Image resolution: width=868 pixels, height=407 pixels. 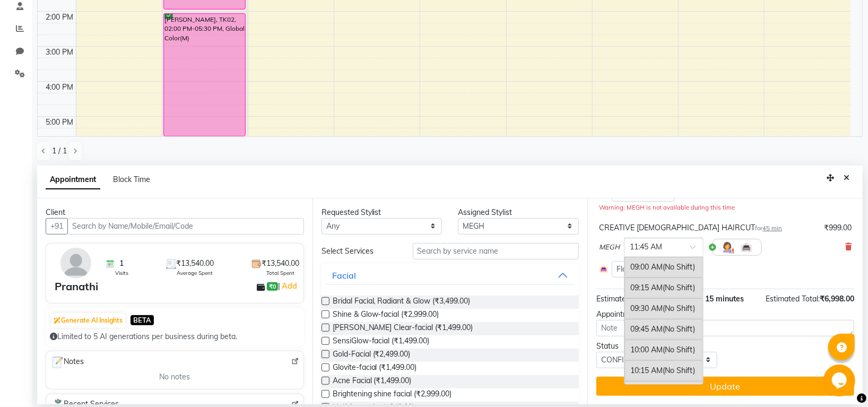 What do you see at coordinates (76, 286) in the screenshot?
I see `div: Pranathi` at bounding box center [76, 286].